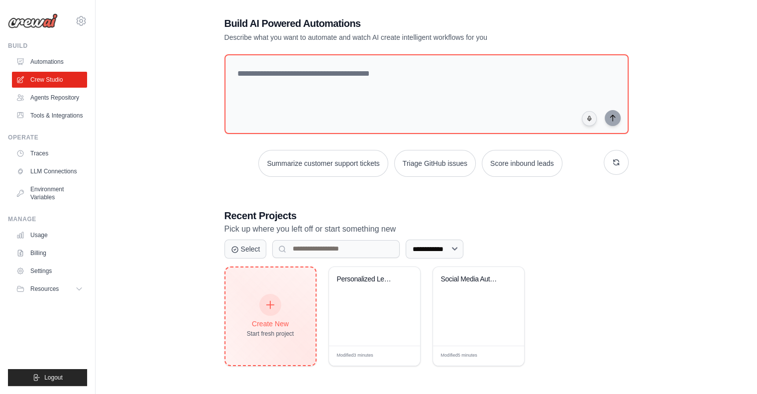  Describe the element at coordinates (435, 163) in the screenshot. I see `button: Triage GitHub issues` at that location.